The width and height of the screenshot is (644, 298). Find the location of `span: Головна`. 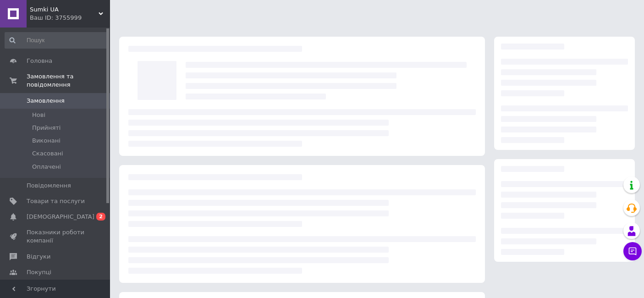

span: Головна is located at coordinates (40, 61).